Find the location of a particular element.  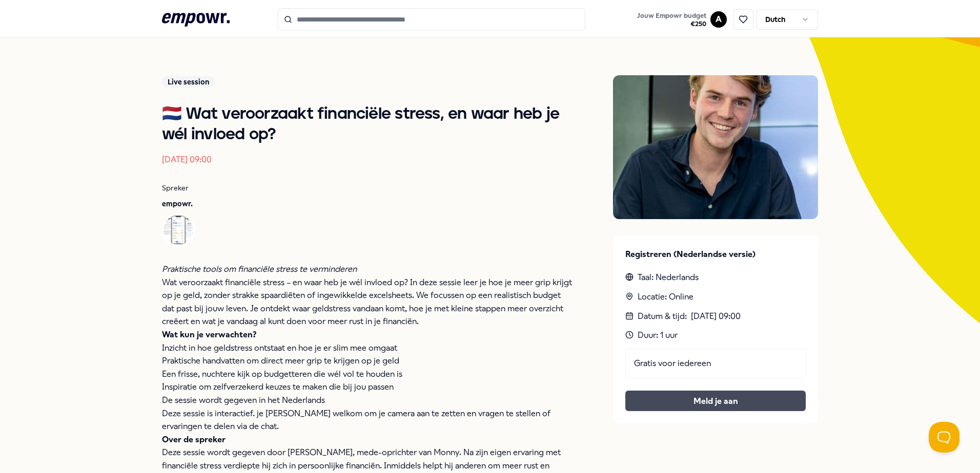

button: Jouw Empowr budget€250 is located at coordinates (672, 20).